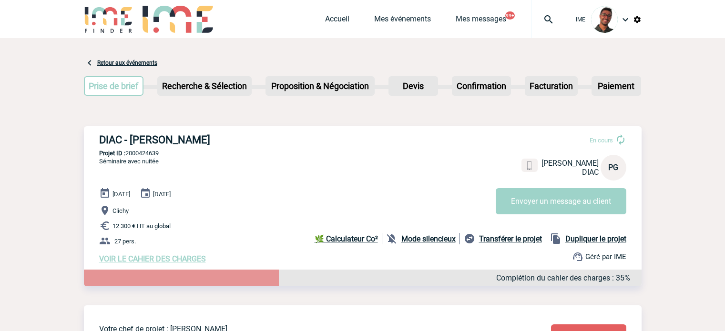 Image resolution: width=725 pixels, height=331 pixels. What do you see at coordinates (511, 239) in the screenshot?
I see `b: Transférer le projet` at bounding box center [511, 239].